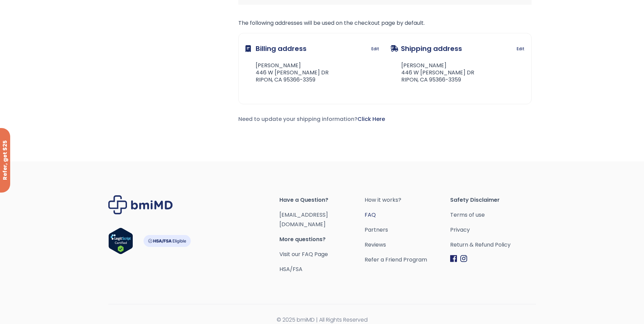 Image resolution: width=644 pixels, height=324 pixels. Describe the element at coordinates (120, 242) in the screenshot. I see `a: Verify LegitScript Approval for www.bmimd.com` at that location.